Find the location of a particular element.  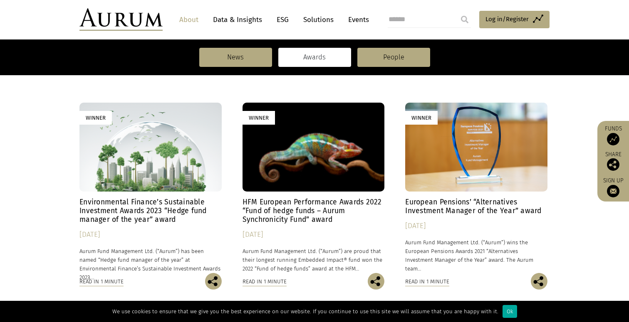

p: Aurum Fund Management Ltd. (“Aurum”) has been named “Hedge fund manager of the year” at Environme... is located at coordinates (151, 265).